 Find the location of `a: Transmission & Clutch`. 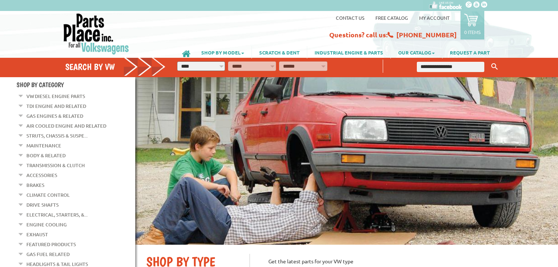

a: Transmission & Clutch is located at coordinates (55, 166).